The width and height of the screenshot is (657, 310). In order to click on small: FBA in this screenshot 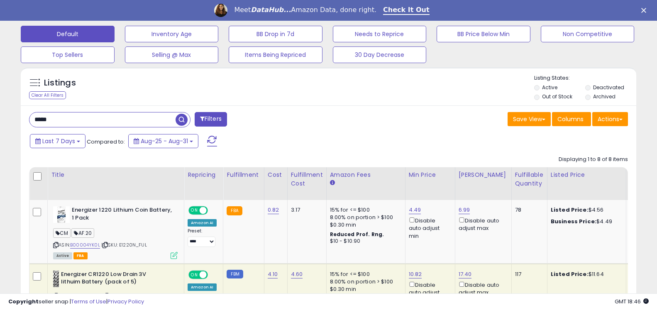, I will do `click(234, 211)`.